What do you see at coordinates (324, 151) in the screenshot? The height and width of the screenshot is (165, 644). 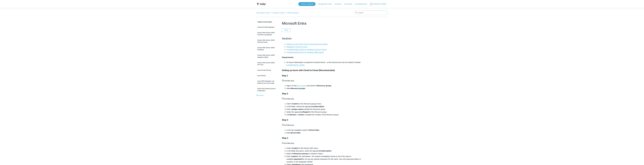 I see `li: In the blade that opens, select the appropriate` at bounding box center [324, 151].